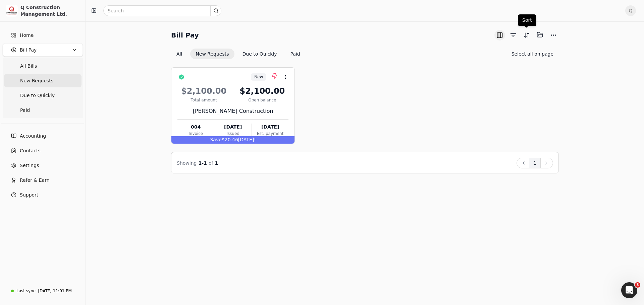 Image resolution: width=644 pixels, height=305 pixels. I want to click on button: All, so click(179, 54).